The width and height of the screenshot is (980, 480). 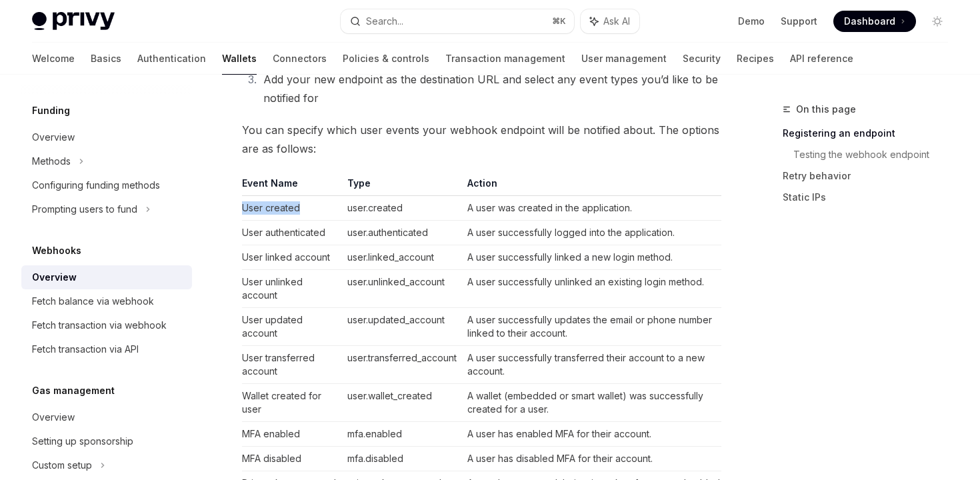 I want to click on td: User authenticated, so click(x=292, y=233).